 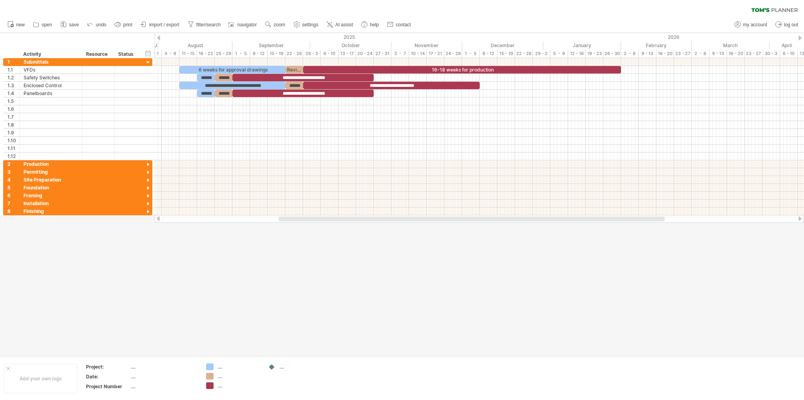 I want to click on div: 30 - 3, so click(x=771, y=53).